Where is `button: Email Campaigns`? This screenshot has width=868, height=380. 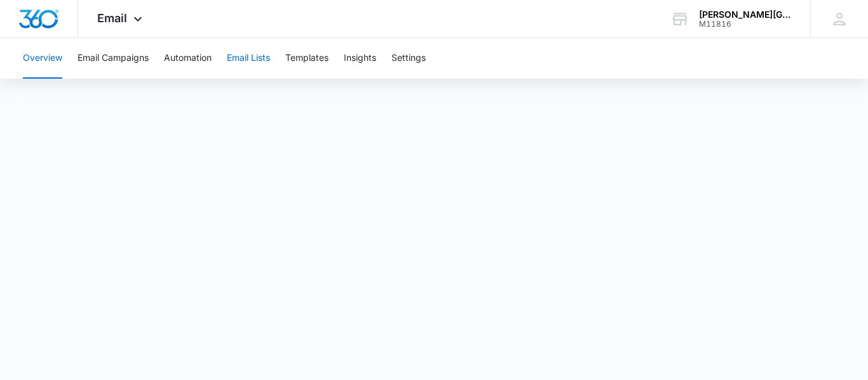
button: Email Campaigns is located at coordinates (113, 58).